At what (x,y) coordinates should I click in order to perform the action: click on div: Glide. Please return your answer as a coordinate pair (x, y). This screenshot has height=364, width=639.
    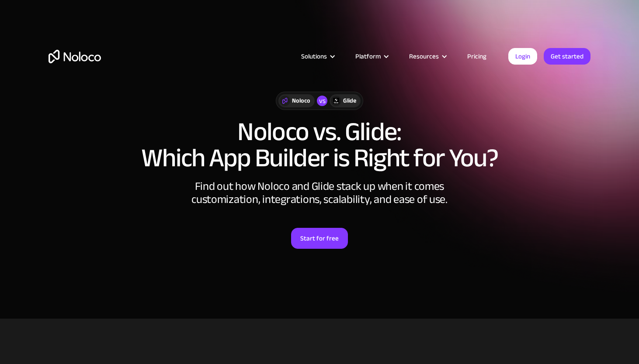
    Looking at the image, I should click on (350, 101).